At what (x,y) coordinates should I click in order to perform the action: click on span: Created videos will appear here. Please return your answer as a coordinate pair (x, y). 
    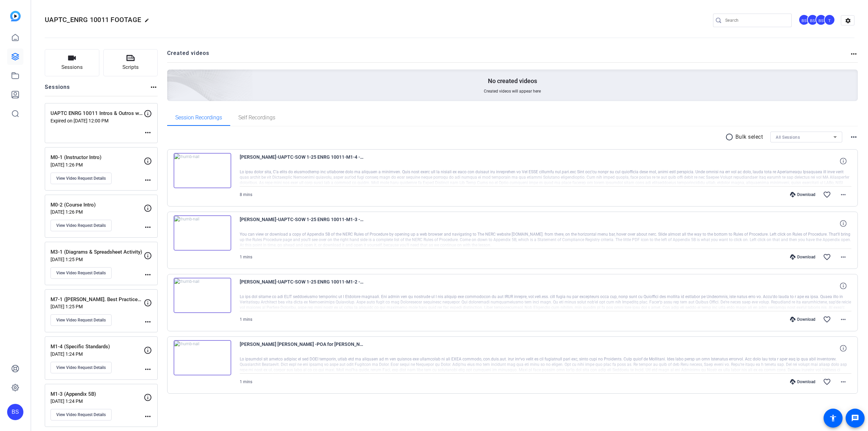
    Looking at the image, I should click on (512, 92).